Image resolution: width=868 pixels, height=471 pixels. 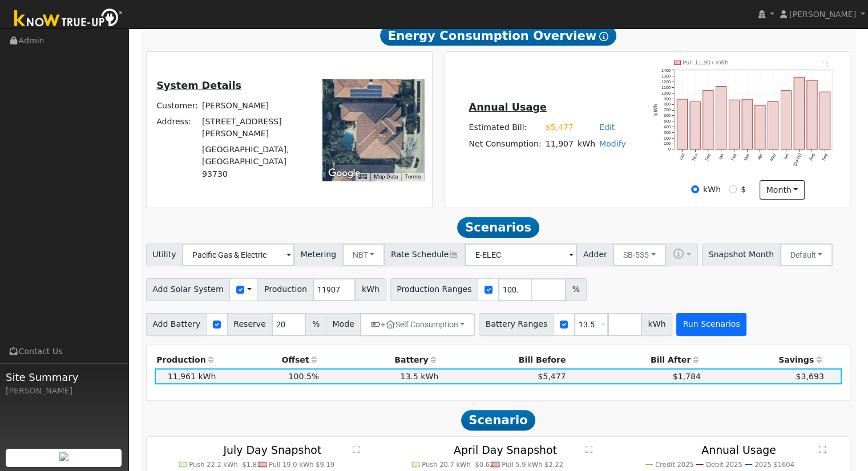 What do you see at coordinates (705, 62) in the screenshot?
I see `text: Pull 11,907 kWh` at bounding box center [705, 62].